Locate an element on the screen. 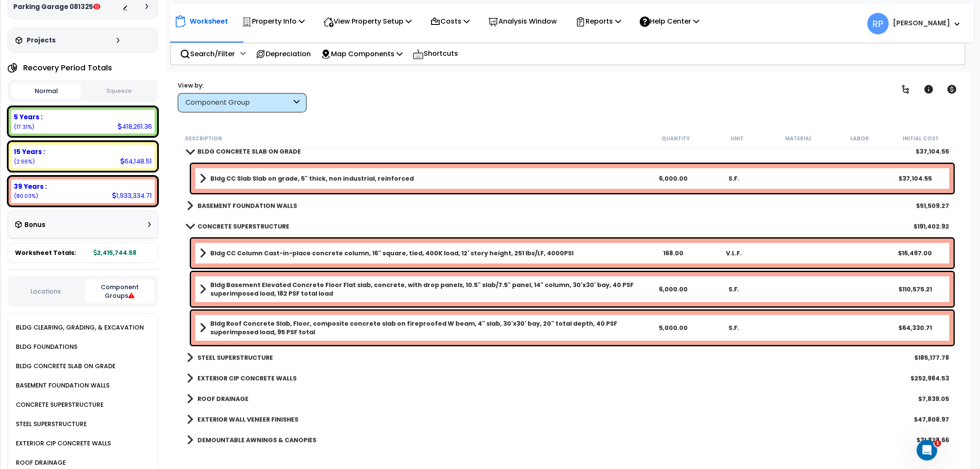 The image size is (980, 469). div: $16,497.00 is located at coordinates (915, 253).